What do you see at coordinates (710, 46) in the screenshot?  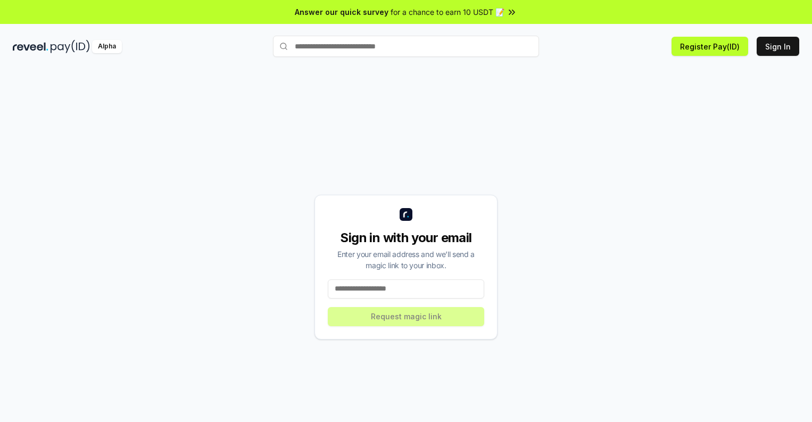 I see `button: Register Pay(ID)` at bounding box center [710, 46].